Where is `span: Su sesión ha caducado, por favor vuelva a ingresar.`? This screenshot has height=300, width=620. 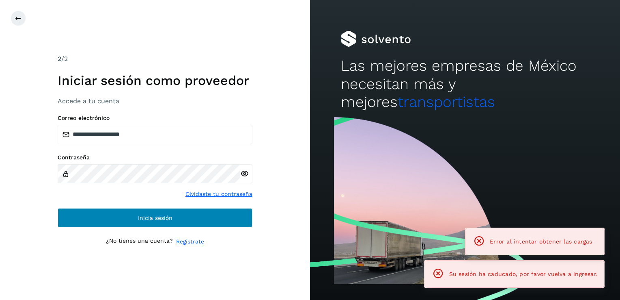
span: Su sesión ha caducado, por favor vuelva a ingresar. is located at coordinates (524, 274).